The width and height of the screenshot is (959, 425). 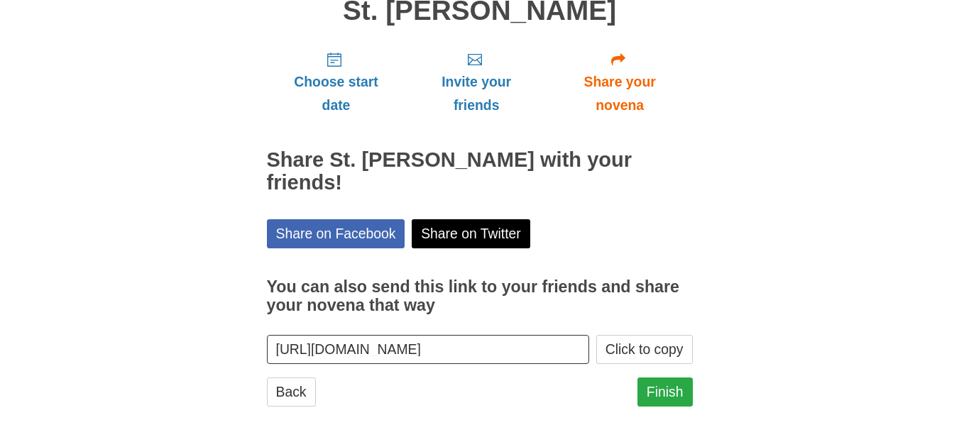 What do you see at coordinates (336, 94) in the screenshot?
I see `span: Choose start date` at bounding box center [336, 94].